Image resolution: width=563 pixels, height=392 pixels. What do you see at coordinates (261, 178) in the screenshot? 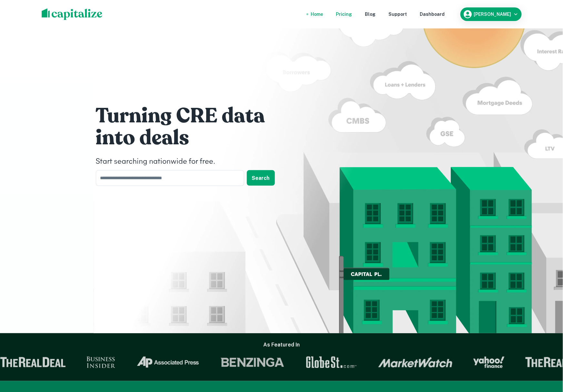
I see `button: Search` at bounding box center [261, 178].